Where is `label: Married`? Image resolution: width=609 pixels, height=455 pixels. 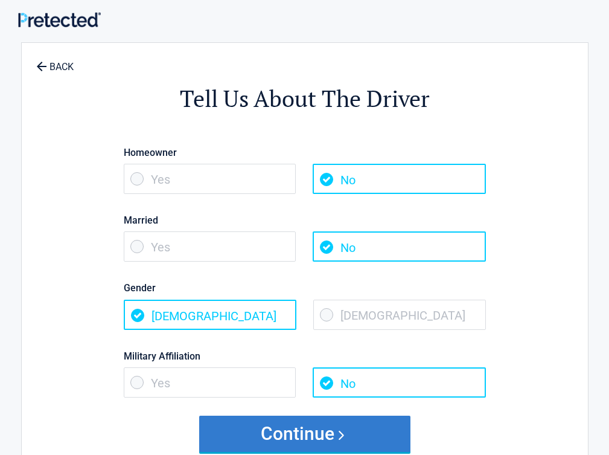 label: Married is located at coordinates (305, 220).